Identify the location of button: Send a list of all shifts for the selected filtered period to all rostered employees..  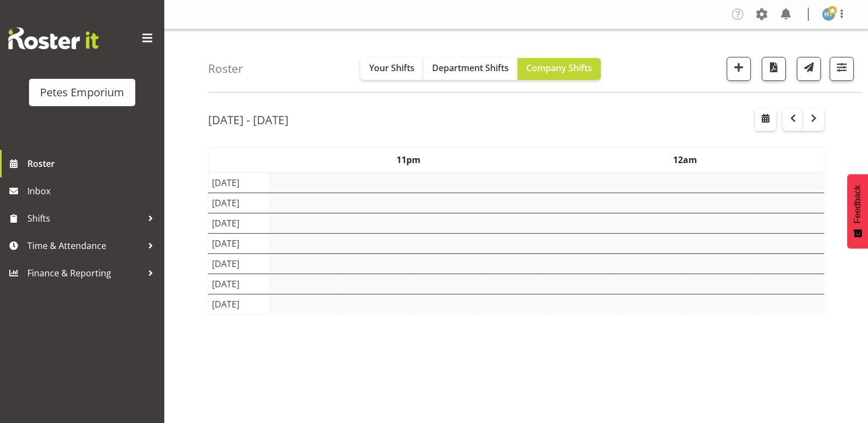
(809, 69).